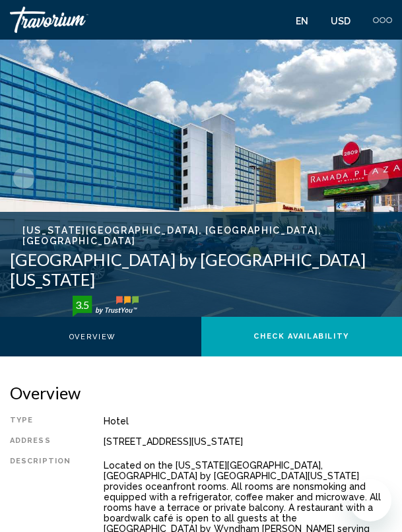 The height and width of the screenshot is (532, 402). Describe the element at coordinates (302, 21) in the screenshot. I see `span: en` at that location.